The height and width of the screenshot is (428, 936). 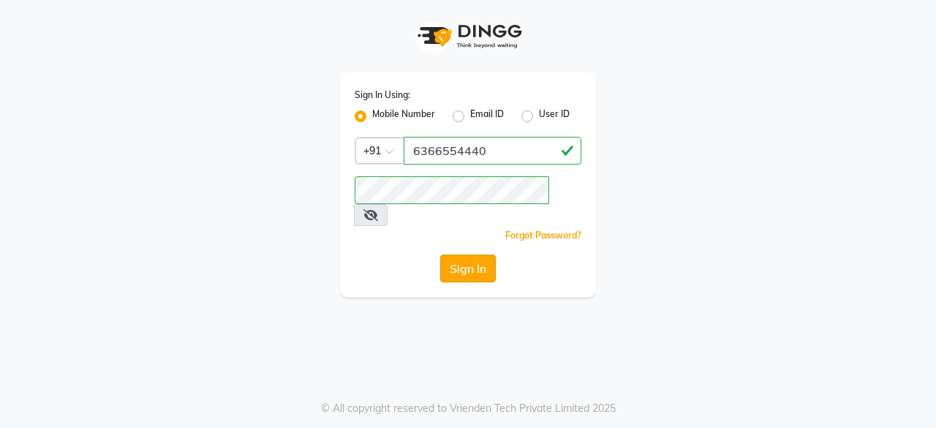 What do you see at coordinates (543, 235) in the screenshot?
I see `a: Forgot Password?` at bounding box center [543, 235].